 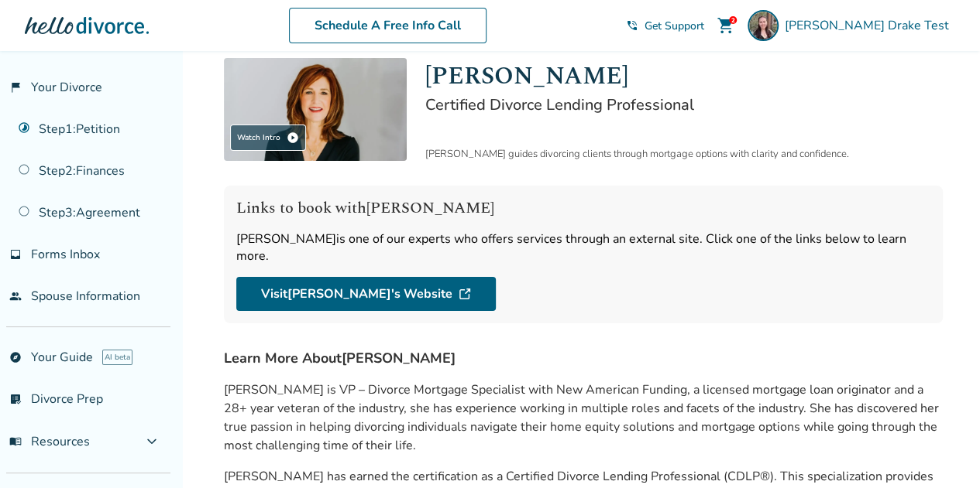 I want to click on span: shopping_cart, so click(x=726, y=25).